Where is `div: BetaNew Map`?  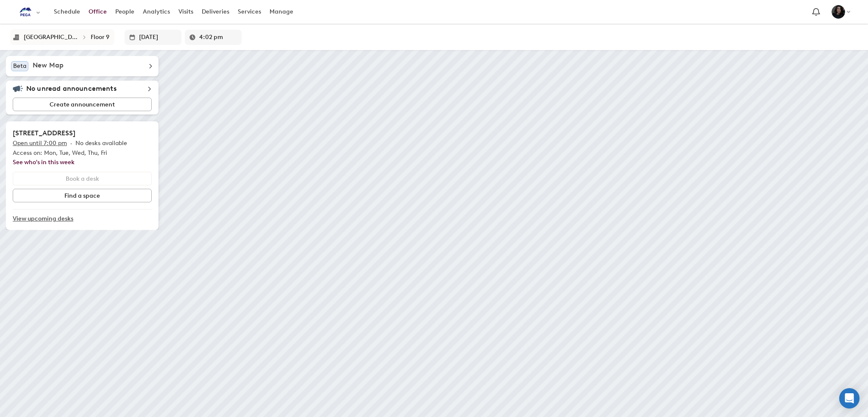 div: BetaNew Map is located at coordinates (82, 66).